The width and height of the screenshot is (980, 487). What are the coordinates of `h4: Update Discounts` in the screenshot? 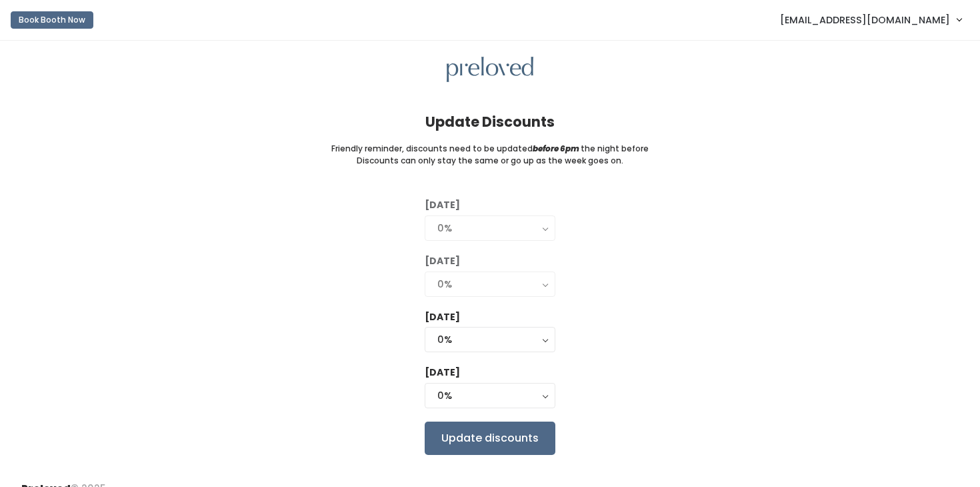 It's located at (490, 122).